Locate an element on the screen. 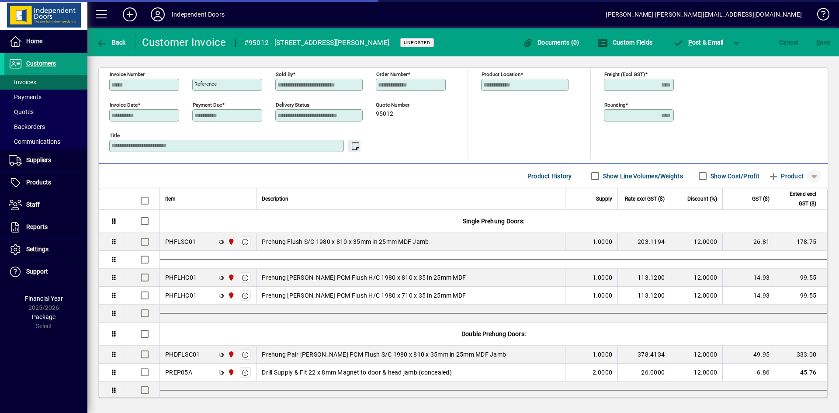  span: Extend excl GST ($) is located at coordinates (799, 199).